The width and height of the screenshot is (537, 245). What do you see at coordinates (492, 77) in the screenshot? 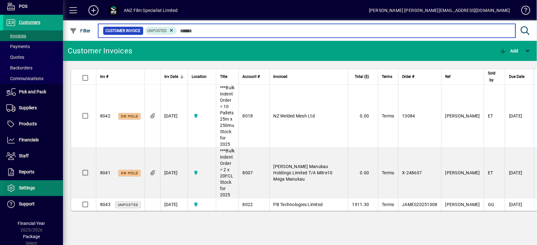
I see `span: Sold by` at bounding box center [492, 77].